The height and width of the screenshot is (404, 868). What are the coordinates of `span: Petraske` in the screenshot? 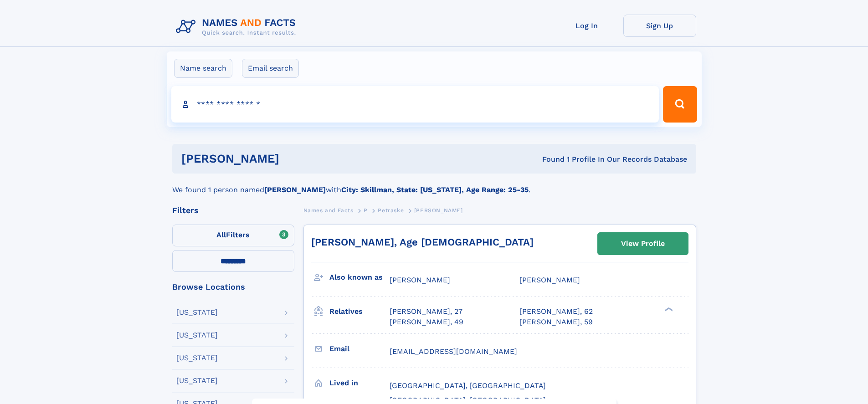 It's located at (391, 210).